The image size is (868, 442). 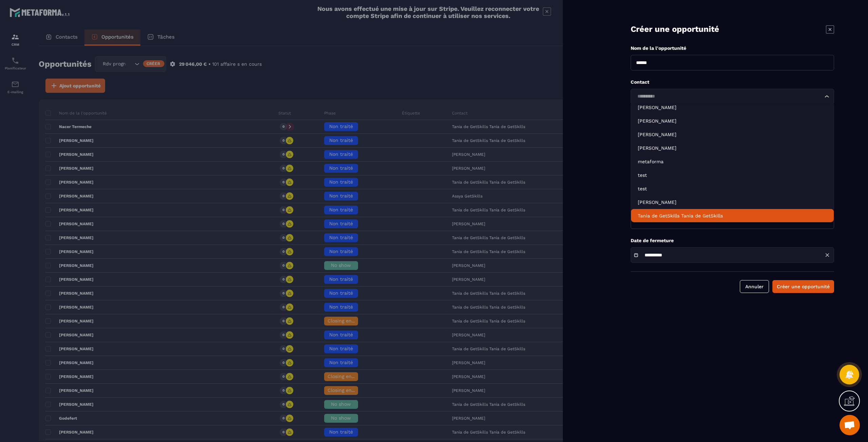 I want to click on p: Assya BELAOUD, so click(x=732, y=203).